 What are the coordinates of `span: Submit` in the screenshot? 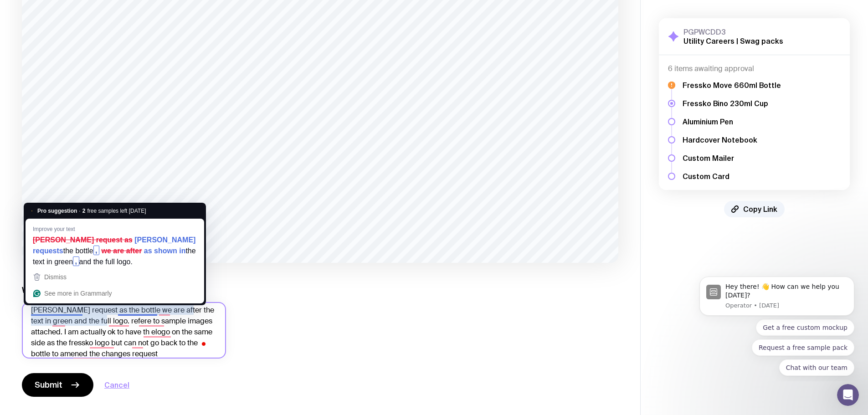 It's located at (48, 384).